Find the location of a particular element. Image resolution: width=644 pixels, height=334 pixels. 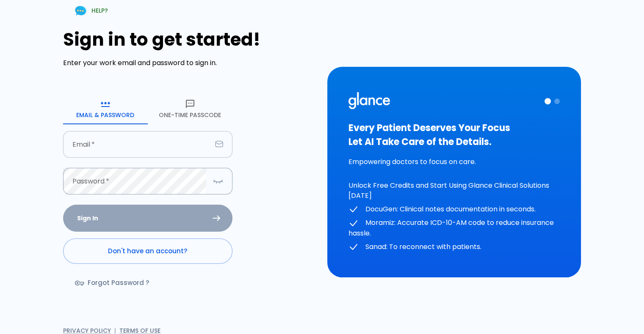

h1: Sign in to get started! is located at coordinates (190, 39).